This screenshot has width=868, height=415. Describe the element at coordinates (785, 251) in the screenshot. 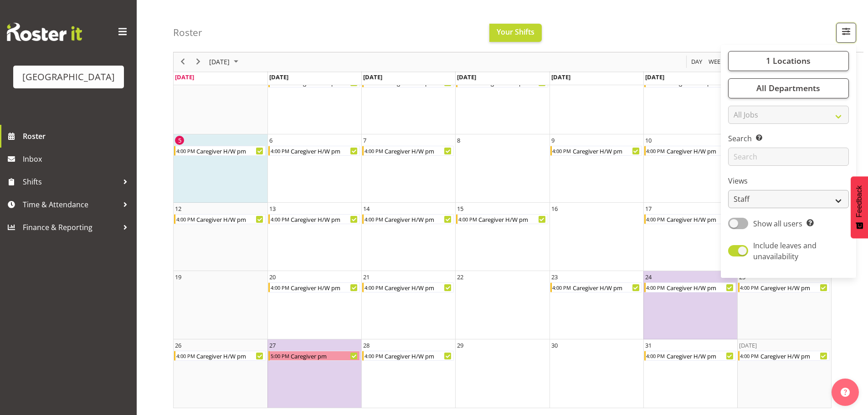

I see `span: Include leaves and unavailability` at that location.